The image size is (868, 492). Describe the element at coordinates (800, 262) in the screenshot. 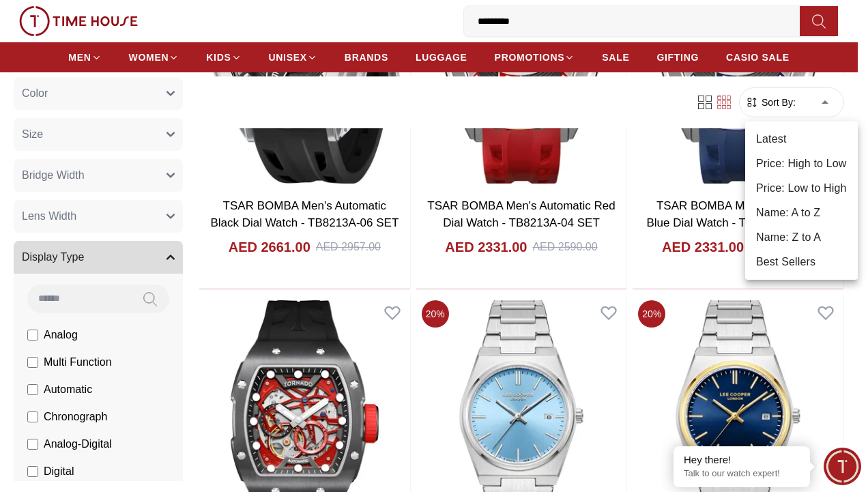

I see `li: Best Sellers` at that location.